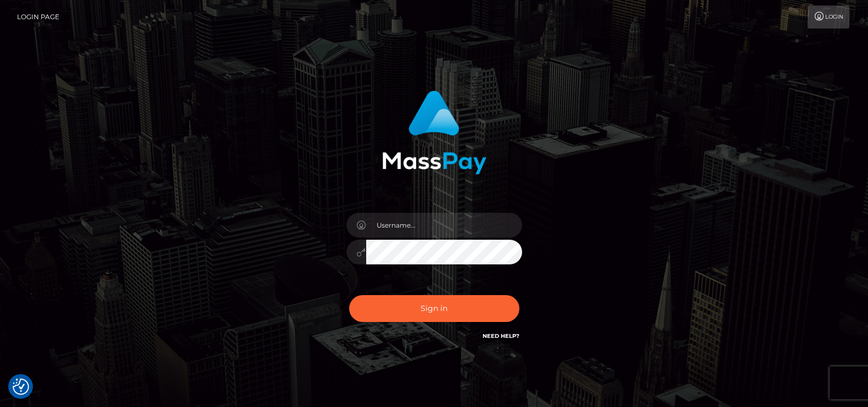  I want to click on button: Sign in, so click(434, 309).